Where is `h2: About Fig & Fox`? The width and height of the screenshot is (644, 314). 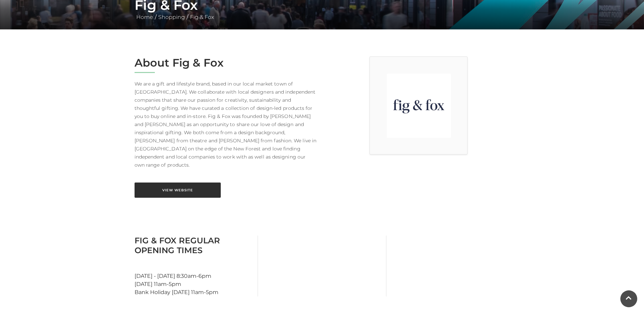
h2: About Fig & Fox is located at coordinates (226, 63).